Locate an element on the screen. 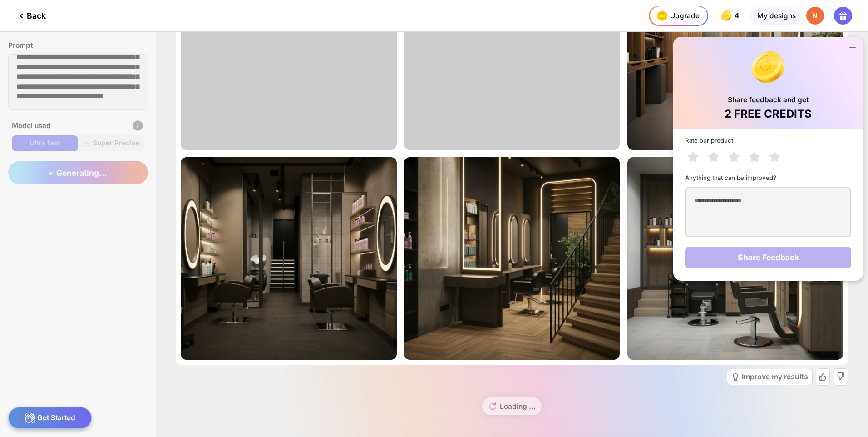 The height and width of the screenshot is (437, 868). img: upgrade-nav-btn-icon.gif is located at coordinates (662, 15).